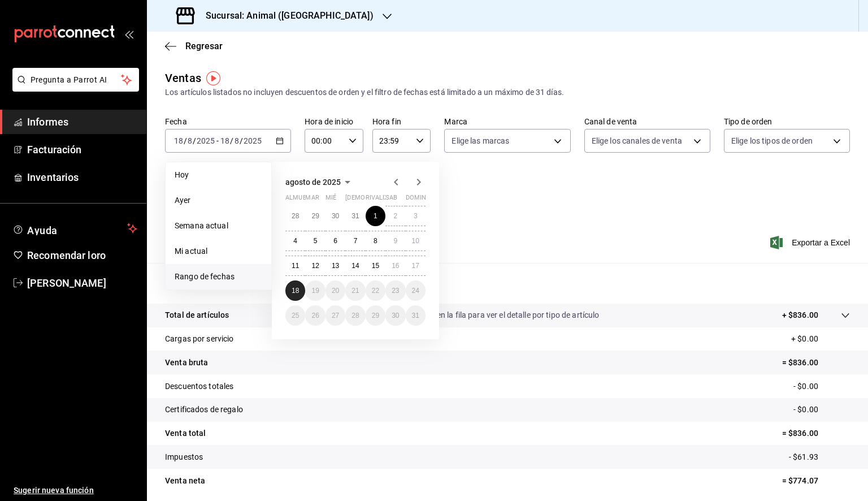 This screenshot has height=501, width=868. What do you see at coordinates (416, 265) in the screenshot?
I see `abbr: 17 de agosto de 2025` at bounding box center [416, 265].